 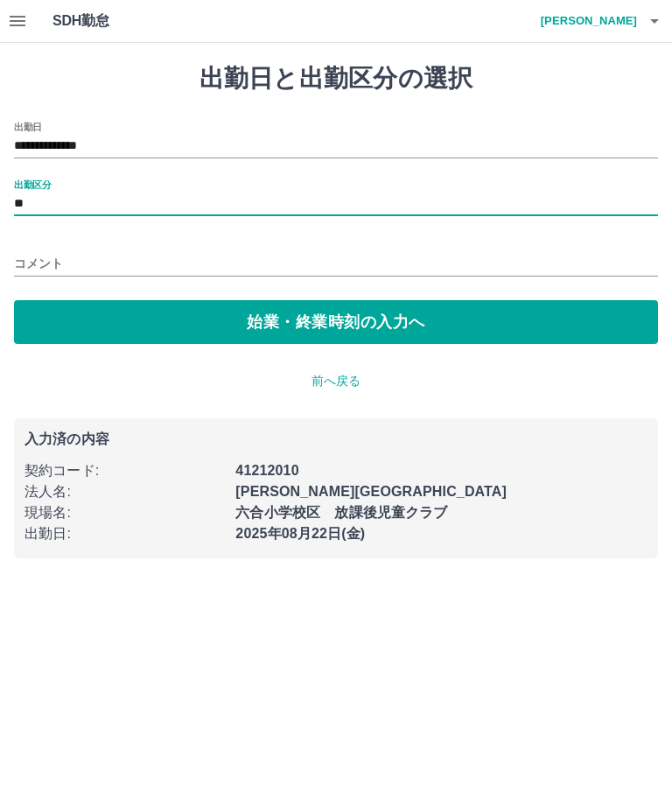 What do you see at coordinates (124, 492) in the screenshot?
I see `p: 法人名 :` at bounding box center [124, 492].